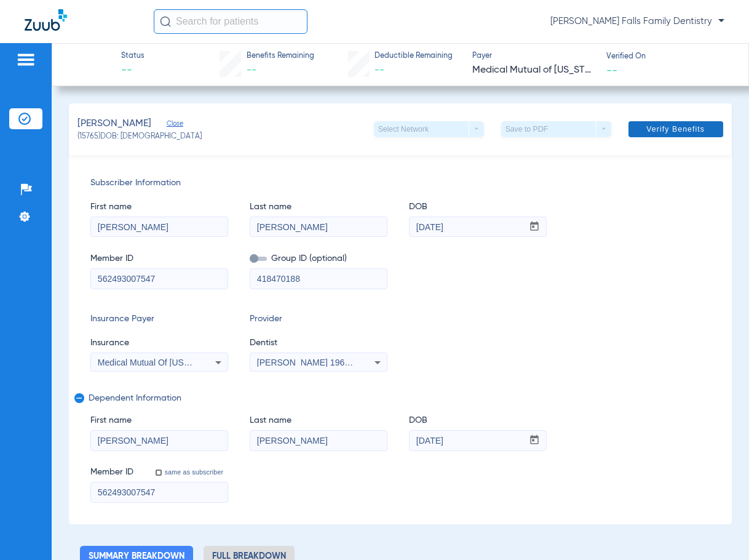 Image resolution: width=749 pixels, height=560 pixels. What do you see at coordinates (319, 319) in the screenshot?
I see `span: Provider` at bounding box center [319, 319].